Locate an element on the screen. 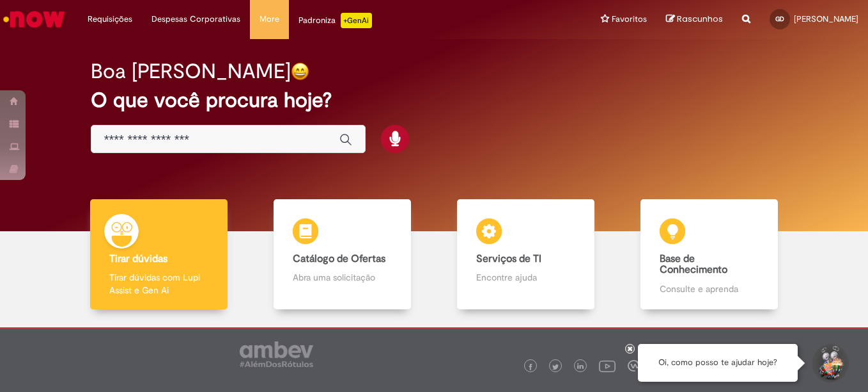 The image size is (868, 392). div: Oi, como posso te ajudar hoje? is located at coordinates (718, 362).